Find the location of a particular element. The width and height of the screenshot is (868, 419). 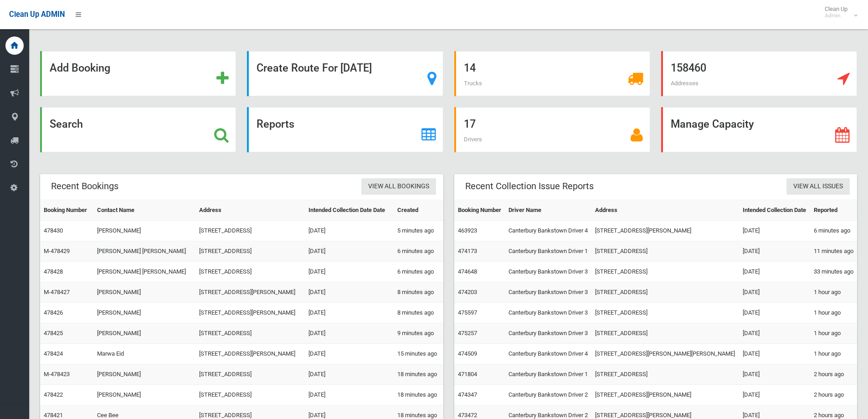

small: Admin is located at coordinates (836, 16).